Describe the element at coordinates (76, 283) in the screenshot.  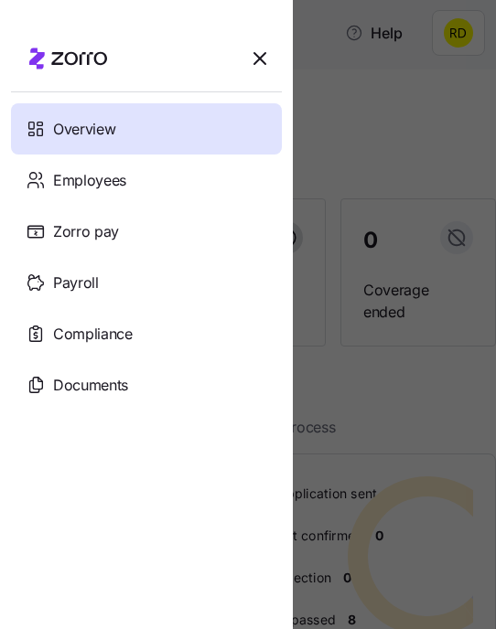
I see `span: Payroll` at that location.